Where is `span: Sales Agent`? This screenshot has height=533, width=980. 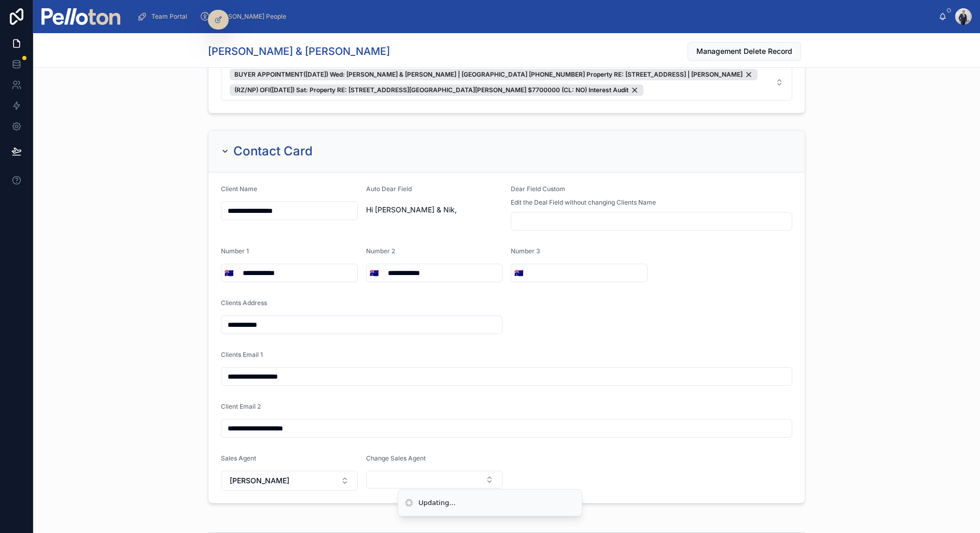
span: Sales Agent is located at coordinates (238, 458).